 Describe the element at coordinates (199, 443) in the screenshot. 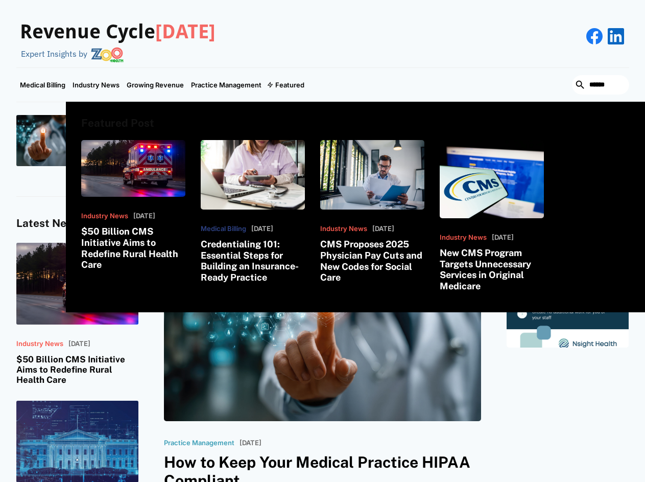

I see `p: Practice Management` at that location.